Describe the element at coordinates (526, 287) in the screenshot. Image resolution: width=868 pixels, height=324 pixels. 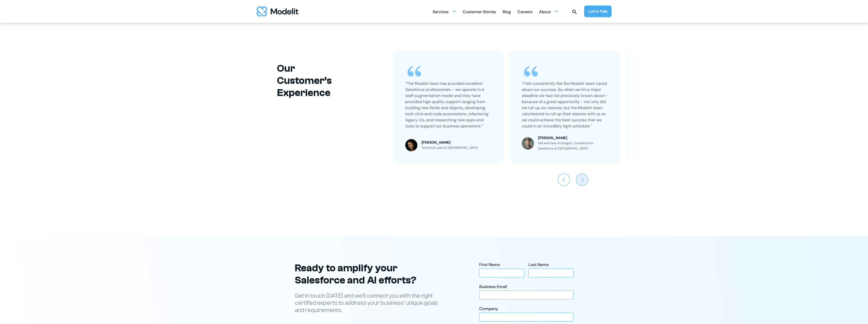
I see `div: Business Email` at that location.